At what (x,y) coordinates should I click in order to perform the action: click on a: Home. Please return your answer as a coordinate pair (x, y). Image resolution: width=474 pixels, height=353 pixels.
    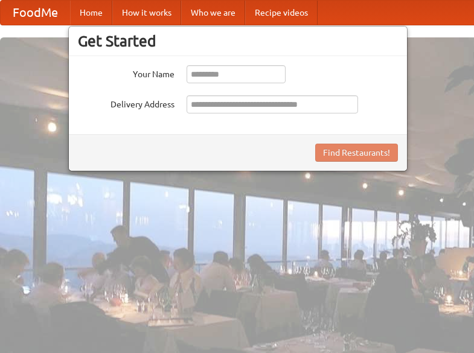
    Looking at the image, I should click on (91, 13).